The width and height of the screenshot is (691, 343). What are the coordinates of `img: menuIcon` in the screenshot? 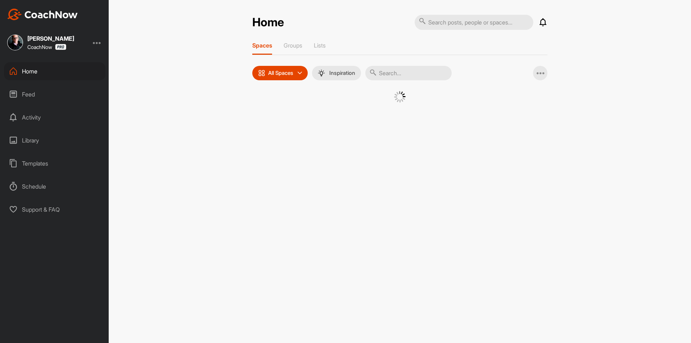 It's located at (322, 73).